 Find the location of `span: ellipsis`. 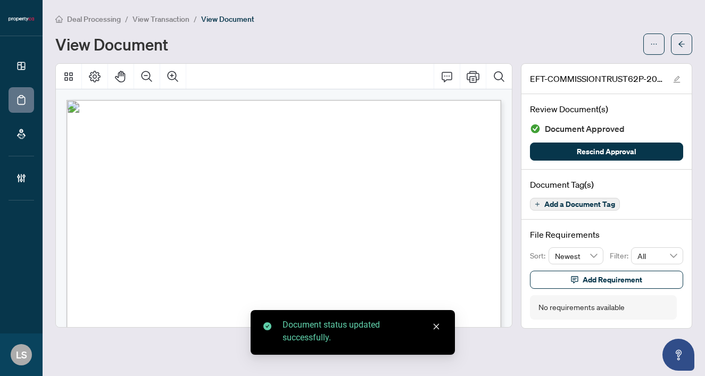

span: ellipsis is located at coordinates (654, 44).